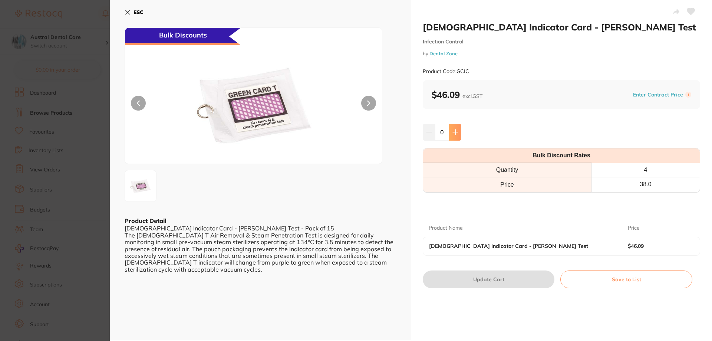  Describe the element at coordinates (488, 279) in the screenshot. I see `button: Update Cart` at that location.